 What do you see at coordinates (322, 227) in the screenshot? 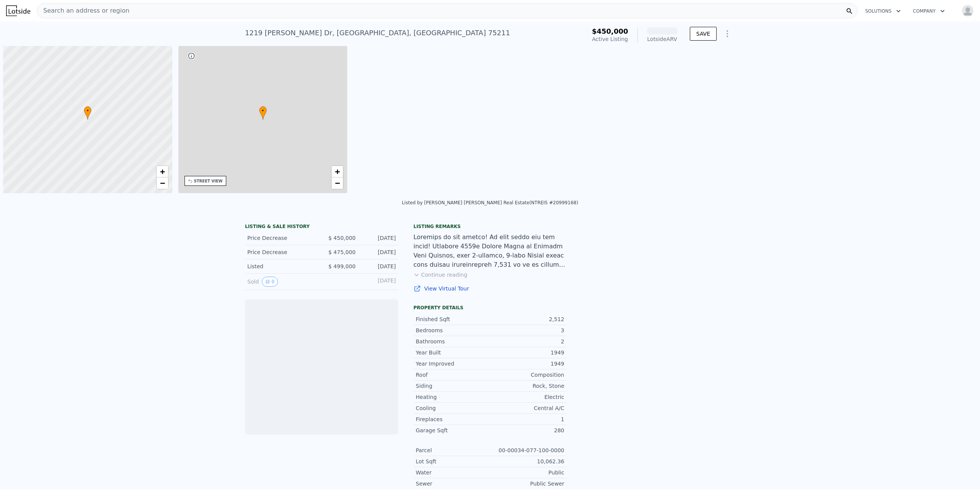
I see `div: LISTING & SALE HISTORY` at bounding box center [322, 227].